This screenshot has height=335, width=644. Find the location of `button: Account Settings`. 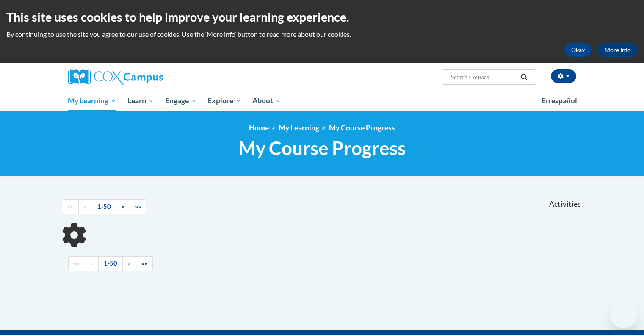

button: Account Settings is located at coordinates (564, 76).